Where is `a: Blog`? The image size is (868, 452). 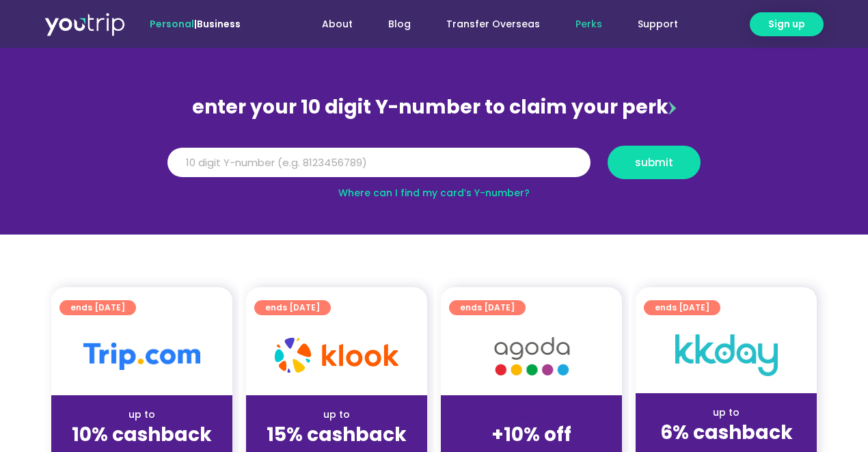 a: Blog is located at coordinates (399, 24).